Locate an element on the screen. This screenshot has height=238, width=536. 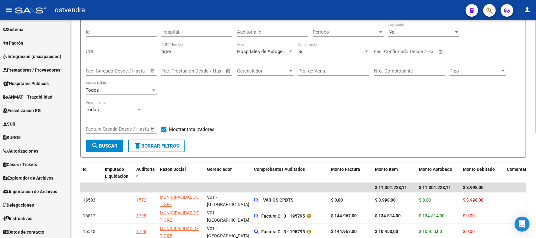
mat-icon: delete is located at coordinates (138, 146).